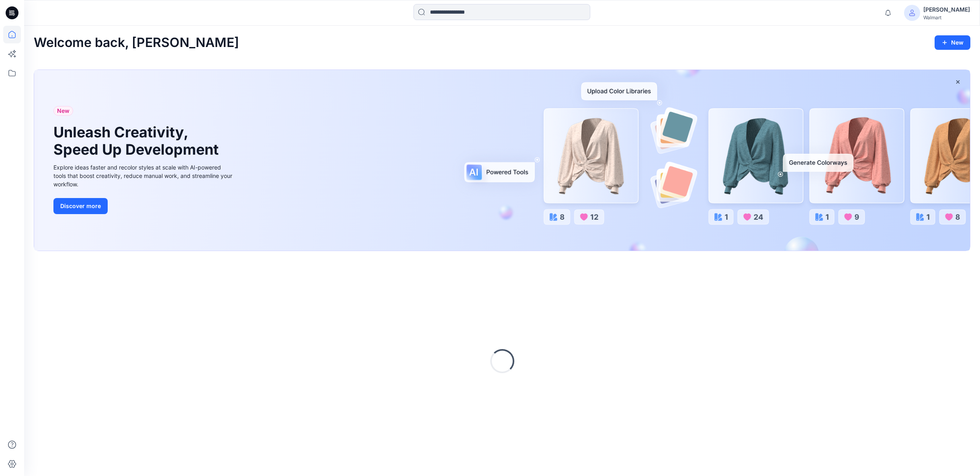 The width and height of the screenshot is (980, 476). I want to click on button: New, so click(953, 42).